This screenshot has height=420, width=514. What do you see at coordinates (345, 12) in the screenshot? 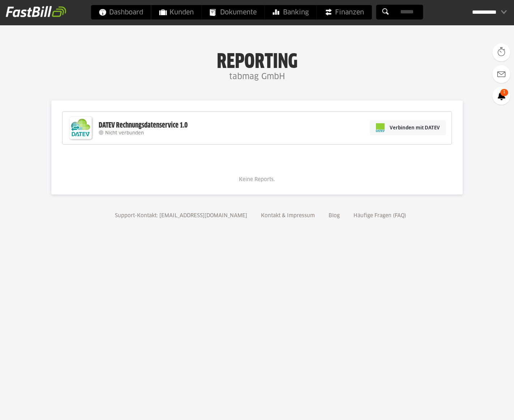
I see `span: Finanzen` at bounding box center [345, 12].